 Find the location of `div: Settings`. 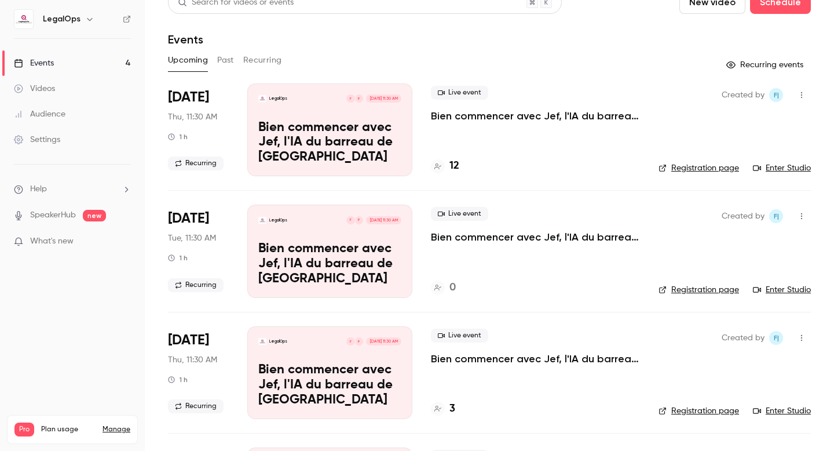

div: Settings is located at coordinates (37, 140).